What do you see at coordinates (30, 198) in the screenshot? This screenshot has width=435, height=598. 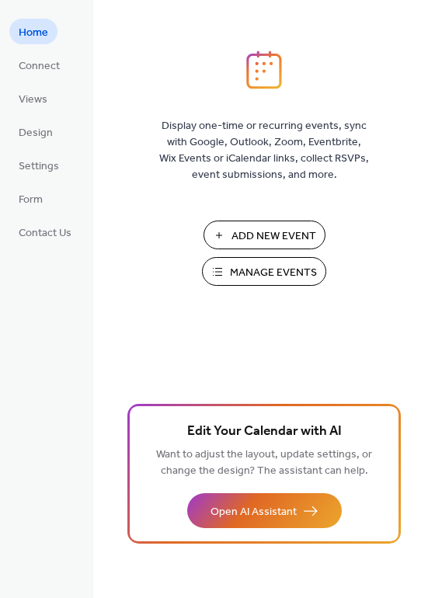 I see `a: Form` at bounding box center [30, 198].